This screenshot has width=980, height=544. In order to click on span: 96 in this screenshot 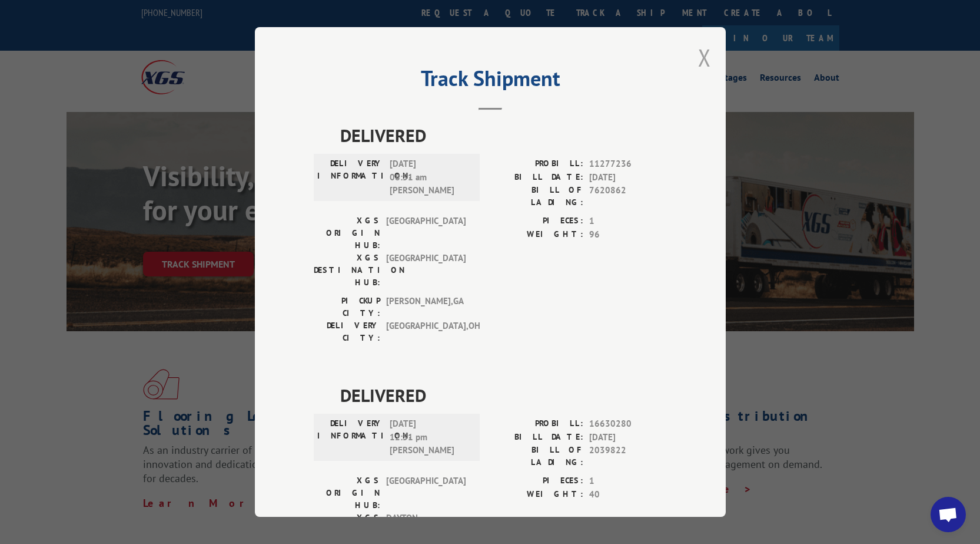, I will do `click(628, 235)`.